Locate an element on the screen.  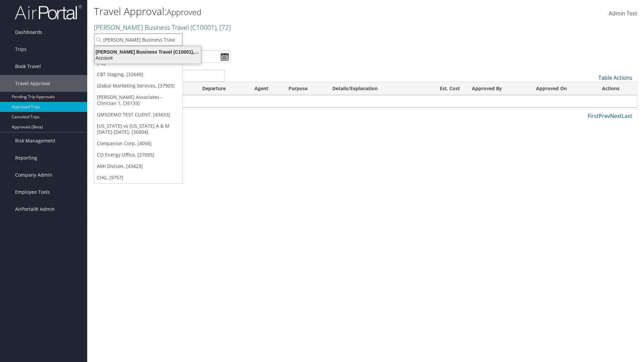
th: Departure: activate to sort column ascending is located at coordinates (222, 89).